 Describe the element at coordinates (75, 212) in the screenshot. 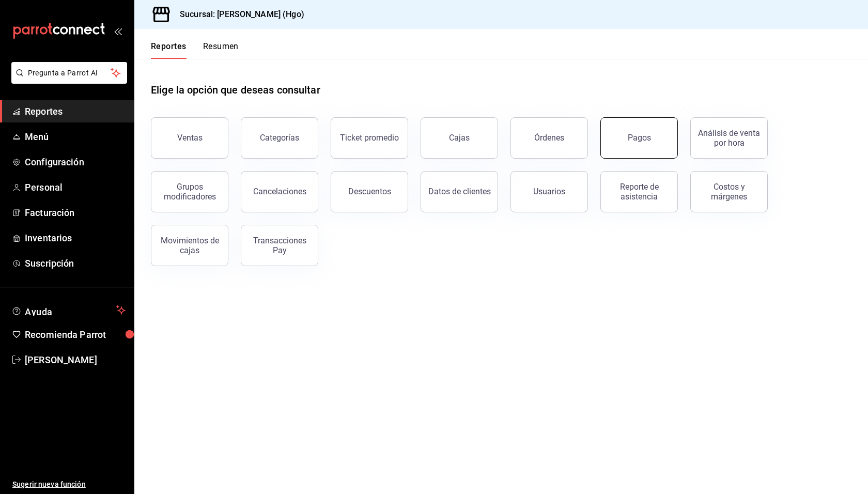

I see `span: Facturación` at that location.